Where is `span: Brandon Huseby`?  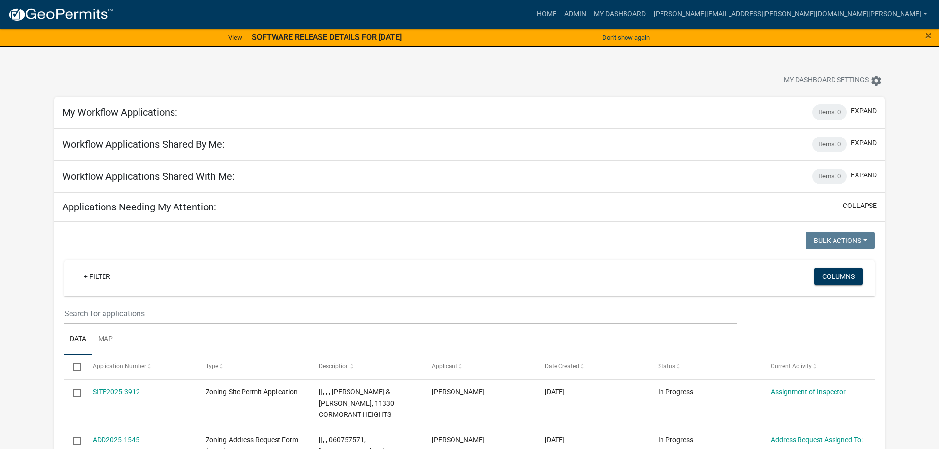
span: Brandon Huseby is located at coordinates (458, 440).